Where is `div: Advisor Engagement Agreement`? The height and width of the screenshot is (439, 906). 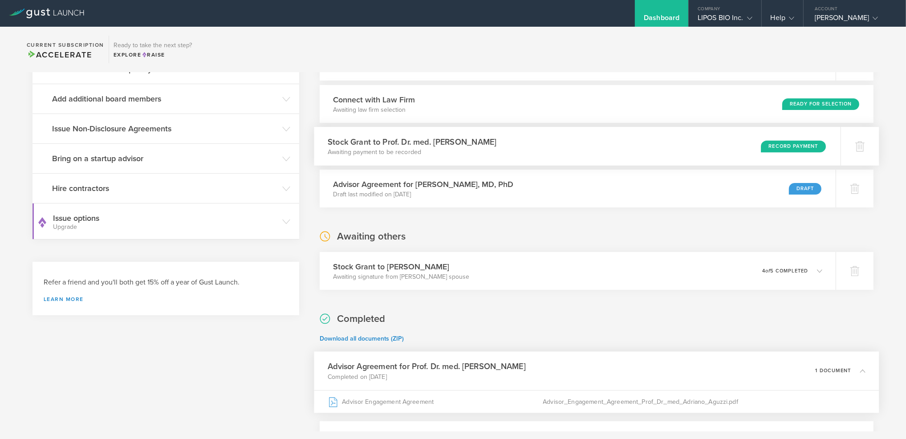 div: Advisor Engagement Agreement is located at coordinates (435, 401).